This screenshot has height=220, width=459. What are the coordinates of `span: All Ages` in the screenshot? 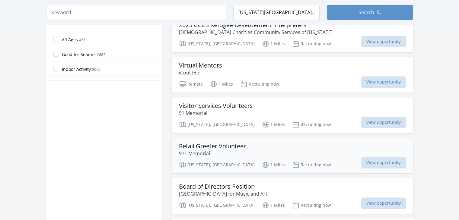 It's located at (70, 40).